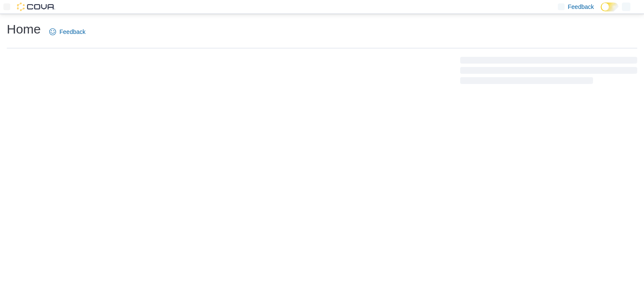 The height and width of the screenshot is (282, 644). Describe the element at coordinates (36, 7) in the screenshot. I see `img: Cova` at that location.